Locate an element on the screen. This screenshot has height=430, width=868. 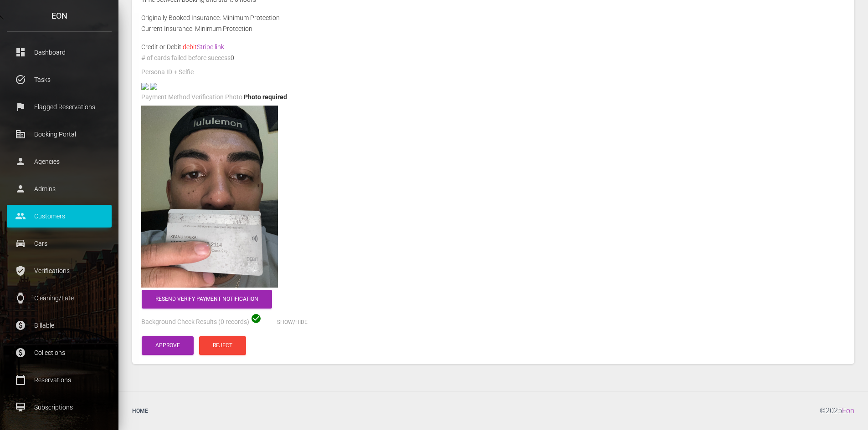
a: paid Billable is located at coordinates (59, 325).